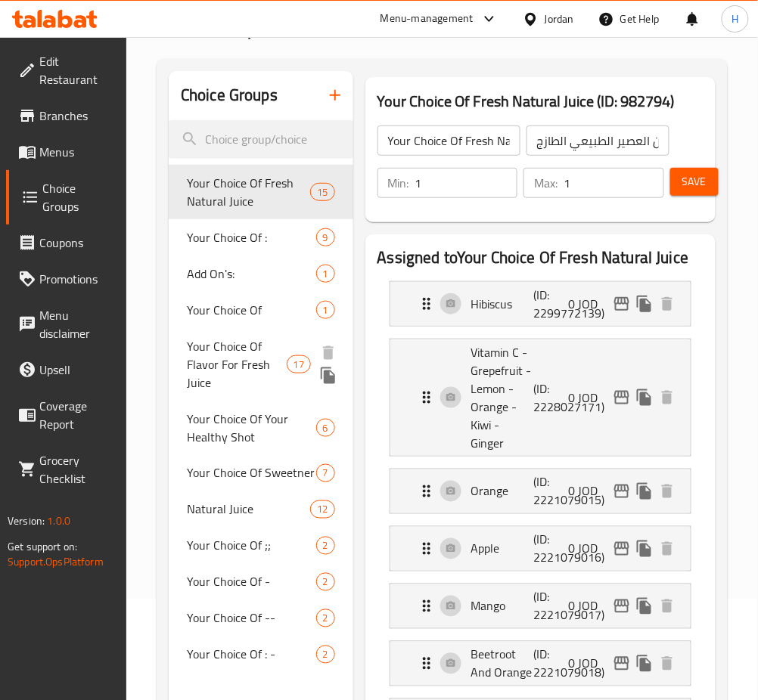  I want to click on div: Your Choice Of -2, so click(261, 583).